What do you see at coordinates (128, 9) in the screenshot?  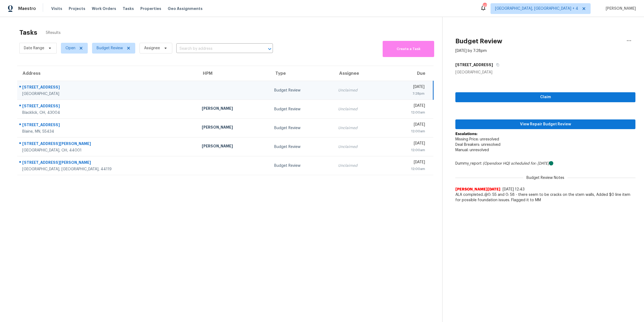 I see `span: Tasks` at bounding box center [128, 9].